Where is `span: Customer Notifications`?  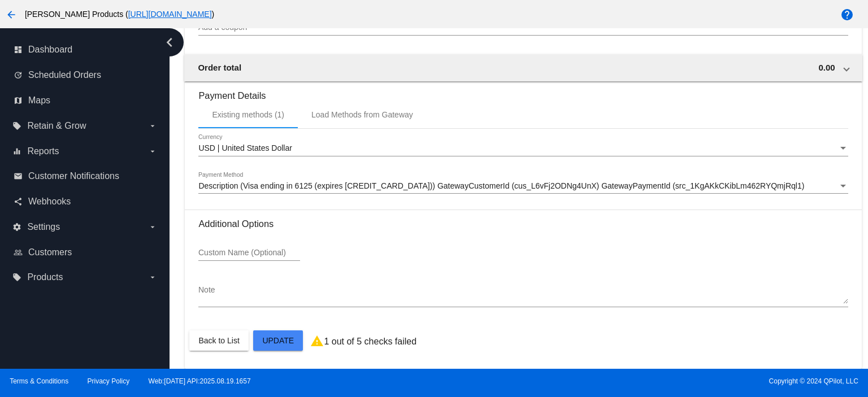
span: Customer Notifications is located at coordinates (74, 176).